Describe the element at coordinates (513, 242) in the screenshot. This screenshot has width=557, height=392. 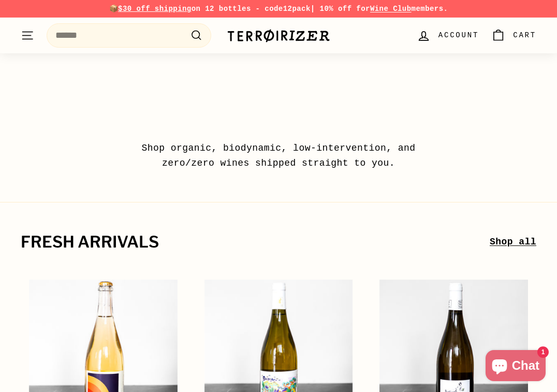
I see `a: Shop all` at that location.